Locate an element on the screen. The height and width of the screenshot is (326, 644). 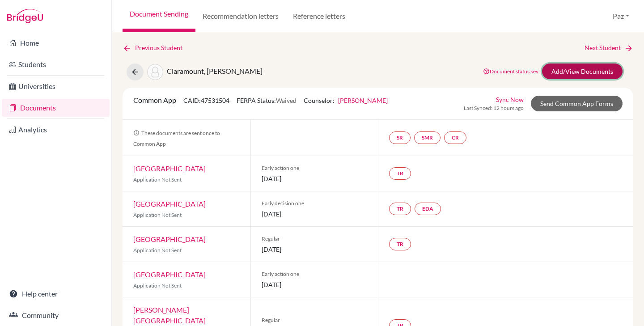
a: CR is located at coordinates (455, 137).